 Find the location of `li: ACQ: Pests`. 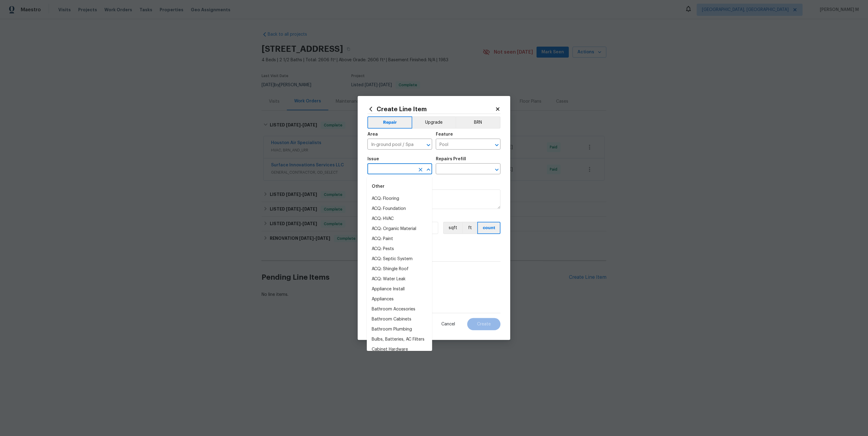

li: ACQ: Pests is located at coordinates (399, 249).